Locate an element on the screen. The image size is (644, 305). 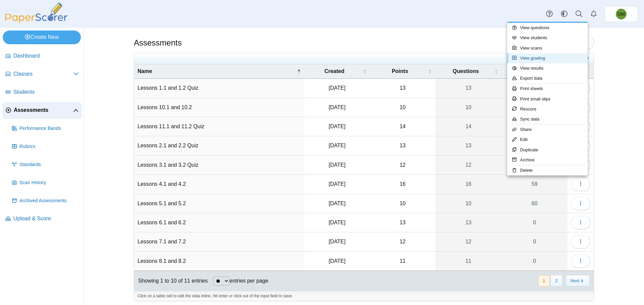
span: Questions : Activate to sort is located at coordinates (497, 71).